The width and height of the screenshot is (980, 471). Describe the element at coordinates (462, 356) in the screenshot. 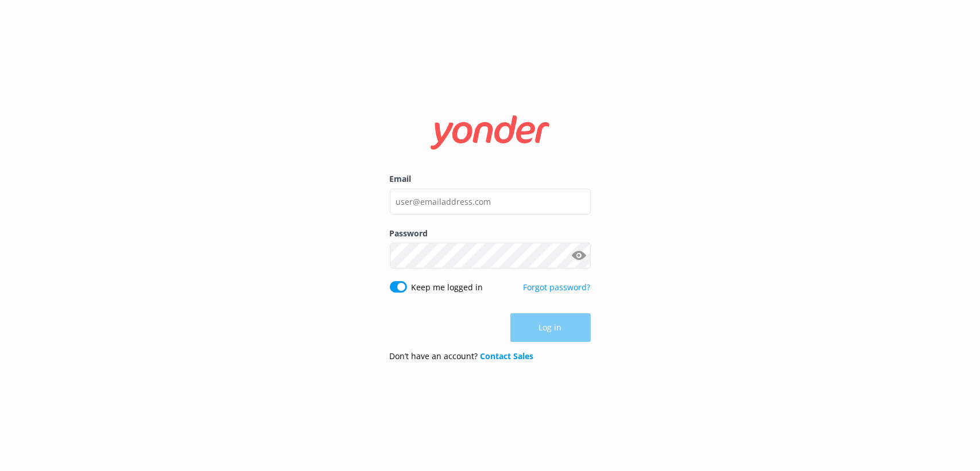

I see `p: Don’t have an account?` at that location.